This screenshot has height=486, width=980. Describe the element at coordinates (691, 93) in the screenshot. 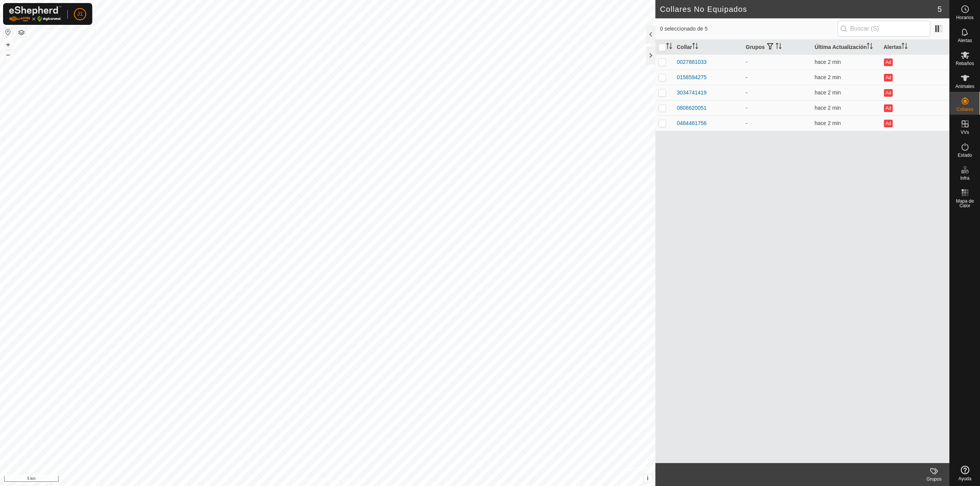

I see `div: 3034741419` at that location.